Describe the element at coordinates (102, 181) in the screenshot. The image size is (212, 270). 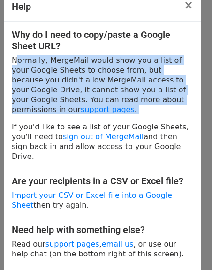
I see `h4: Are your recipients in a CSV or Excel file?` at that location.